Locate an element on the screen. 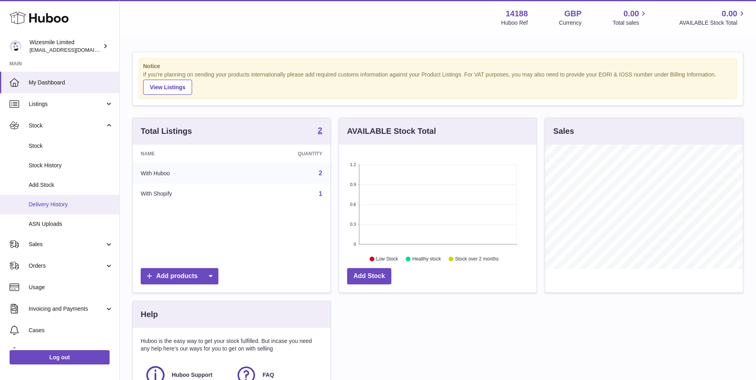 The width and height of the screenshot is (756, 380). text: 0.6 is located at coordinates (353, 204).